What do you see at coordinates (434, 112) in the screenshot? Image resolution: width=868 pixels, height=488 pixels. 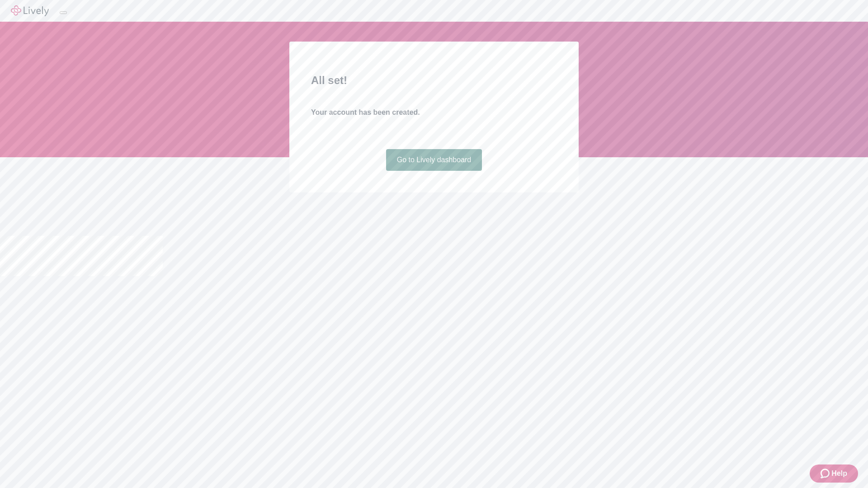 I see `h4: Your account has been created.` at bounding box center [434, 112].